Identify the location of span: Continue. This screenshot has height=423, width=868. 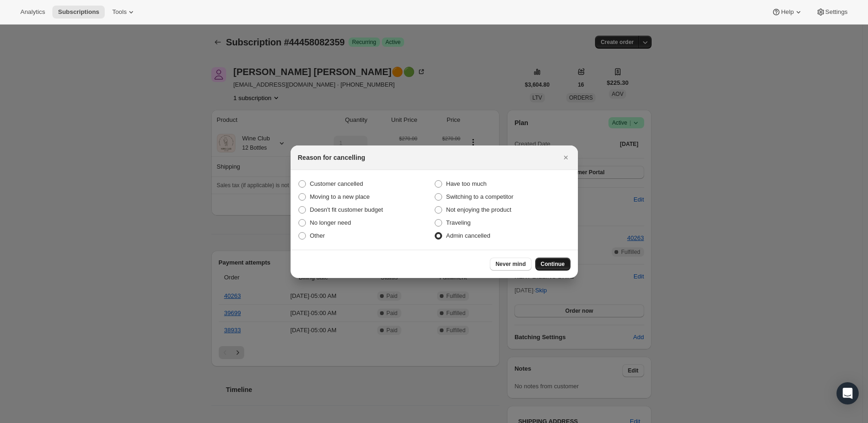
(553, 264).